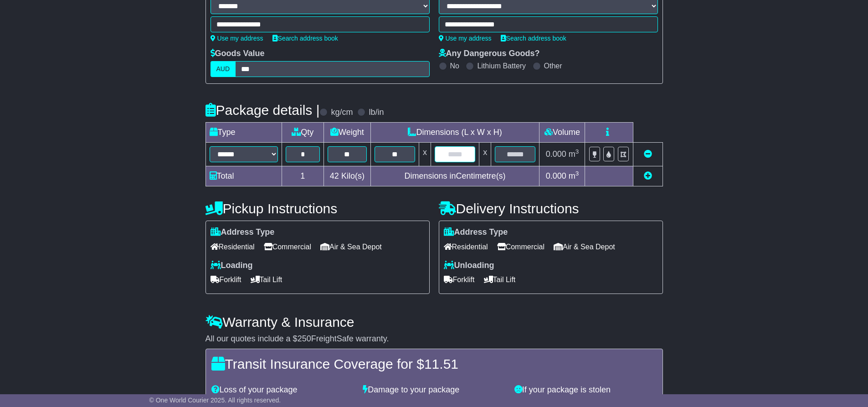  I want to click on div: Damage to your package, so click(434, 390).